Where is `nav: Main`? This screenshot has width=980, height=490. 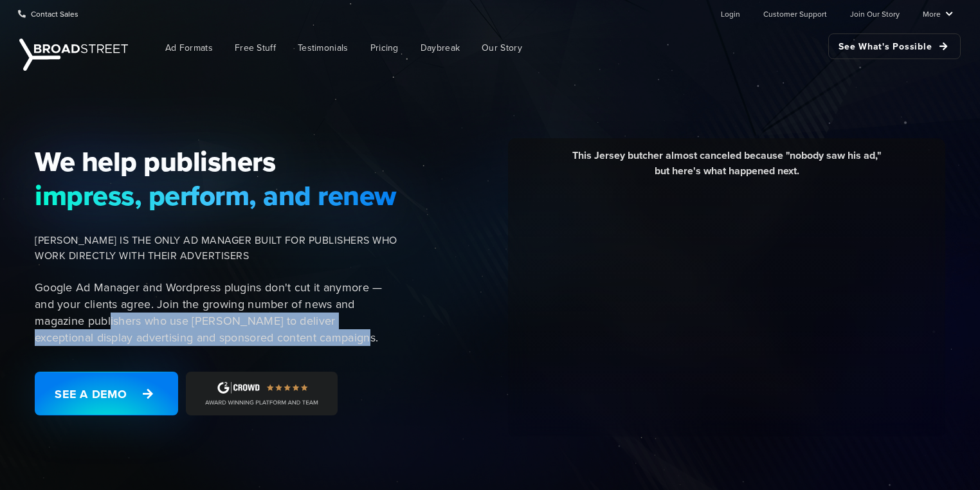 nav: Main is located at coordinates (547, 47).